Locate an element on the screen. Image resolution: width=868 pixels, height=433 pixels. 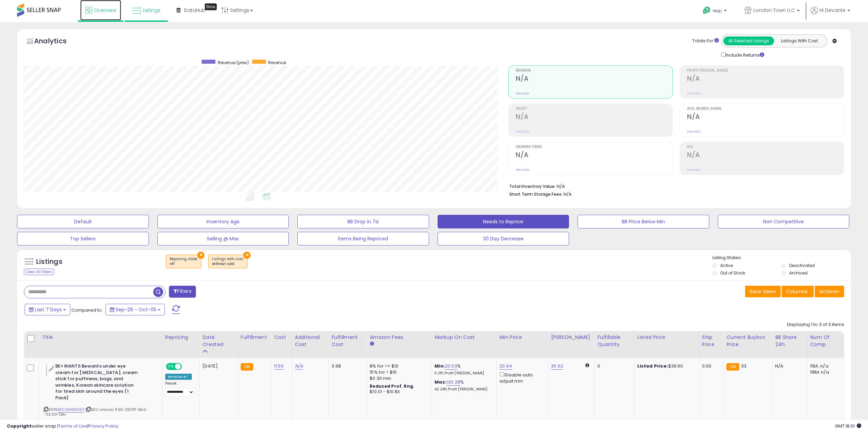
span: Help is located at coordinates (717, 10).